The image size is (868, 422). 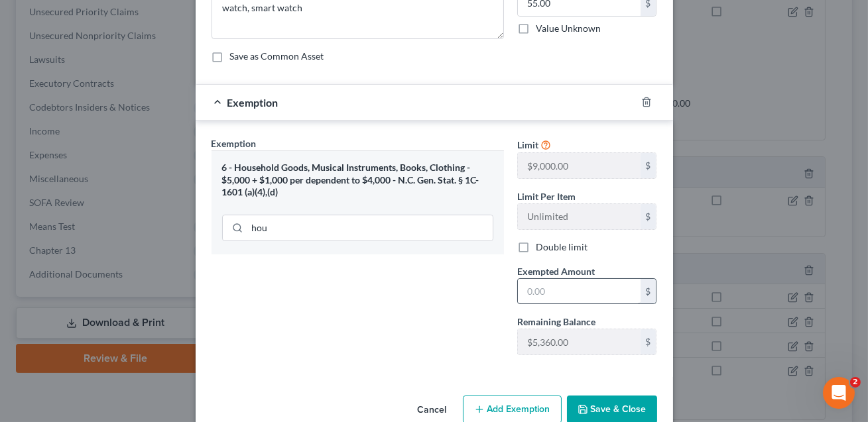 I want to click on span: Limit, so click(x=528, y=144).